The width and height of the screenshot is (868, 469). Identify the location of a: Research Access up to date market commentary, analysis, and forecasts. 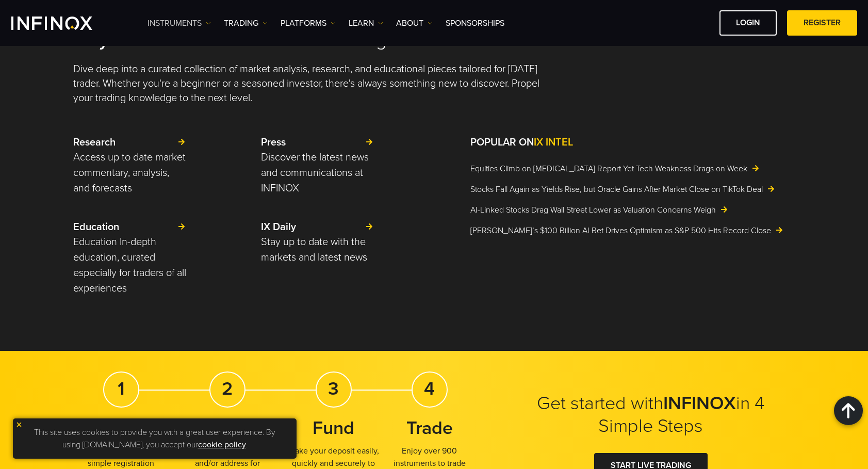
(129, 165).